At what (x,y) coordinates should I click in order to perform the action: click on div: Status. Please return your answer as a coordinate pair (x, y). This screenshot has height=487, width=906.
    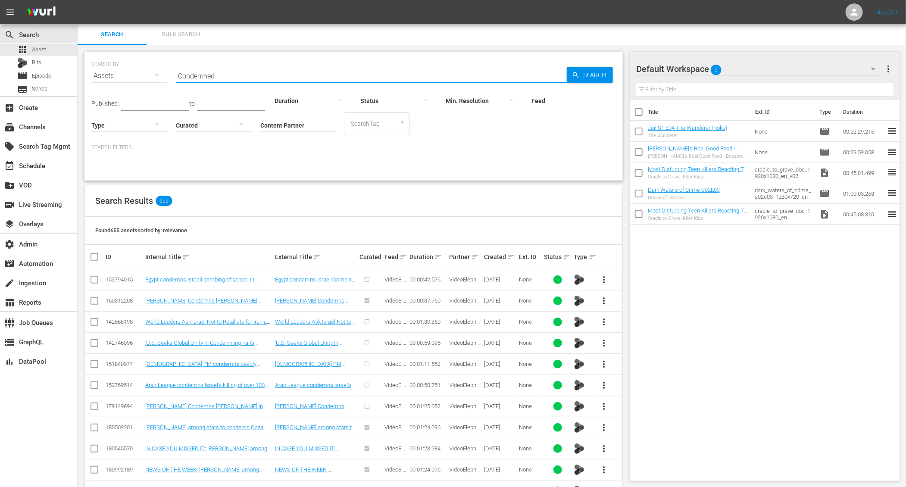
    Looking at the image, I should click on (557, 257).